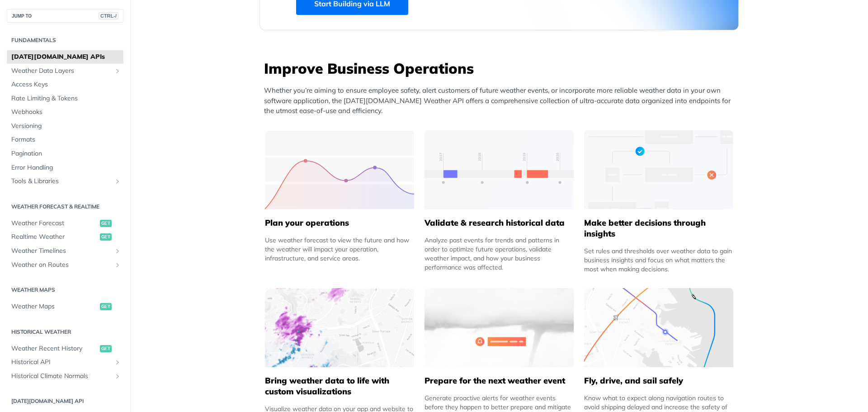  I want to click on span: Historical API, so click(62, 363).